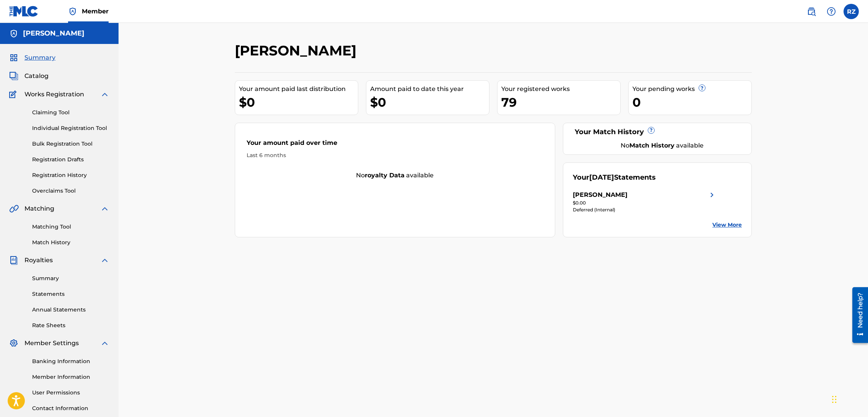  I want to click on div: Your registered works, so click(561, 89).